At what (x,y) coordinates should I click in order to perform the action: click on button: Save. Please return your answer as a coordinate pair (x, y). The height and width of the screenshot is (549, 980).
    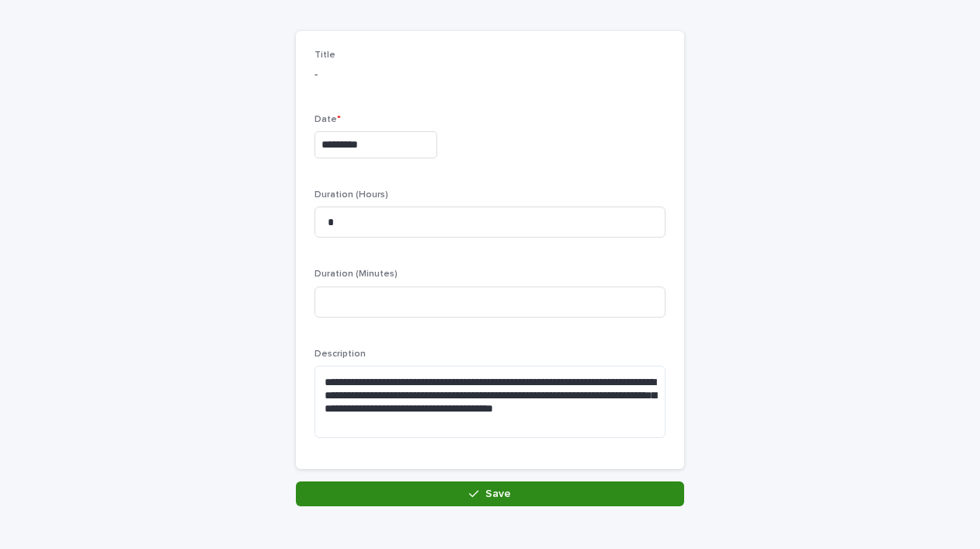
    Looking at the image, I should click on (490, 494).